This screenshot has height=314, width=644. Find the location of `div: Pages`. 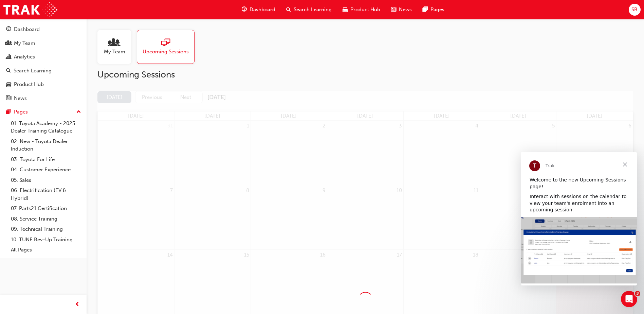

div: Pages is located at coordinates (21, 112).